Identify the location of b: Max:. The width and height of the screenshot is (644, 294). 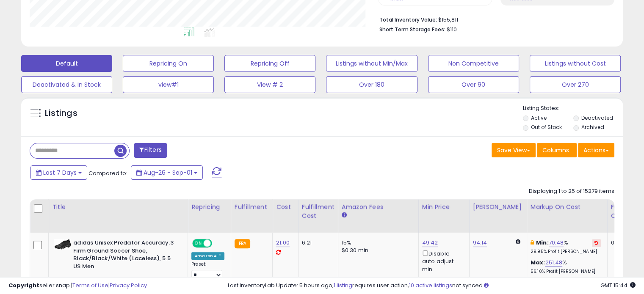
(537, 262).